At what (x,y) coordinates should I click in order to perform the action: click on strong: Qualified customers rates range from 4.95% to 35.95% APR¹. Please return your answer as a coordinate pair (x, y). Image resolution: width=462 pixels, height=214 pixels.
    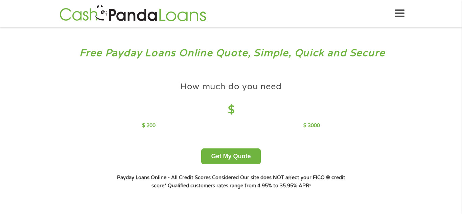
    Looking at the image, I should click on (239, 186).